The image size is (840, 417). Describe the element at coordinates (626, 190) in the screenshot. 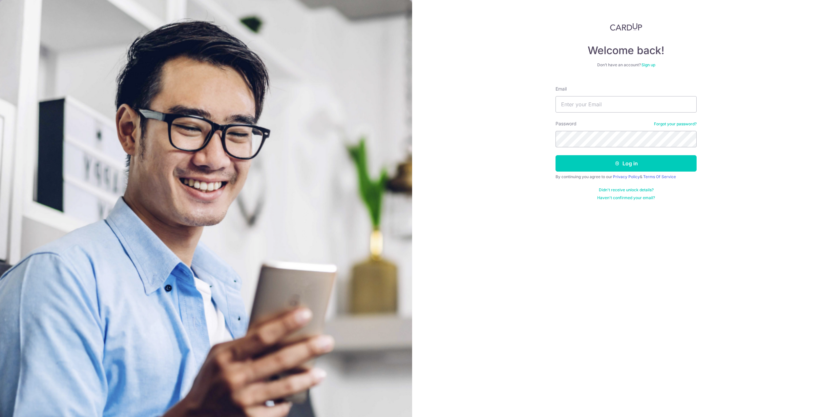

I see `a: Didn't receive unlock details?` at that location.